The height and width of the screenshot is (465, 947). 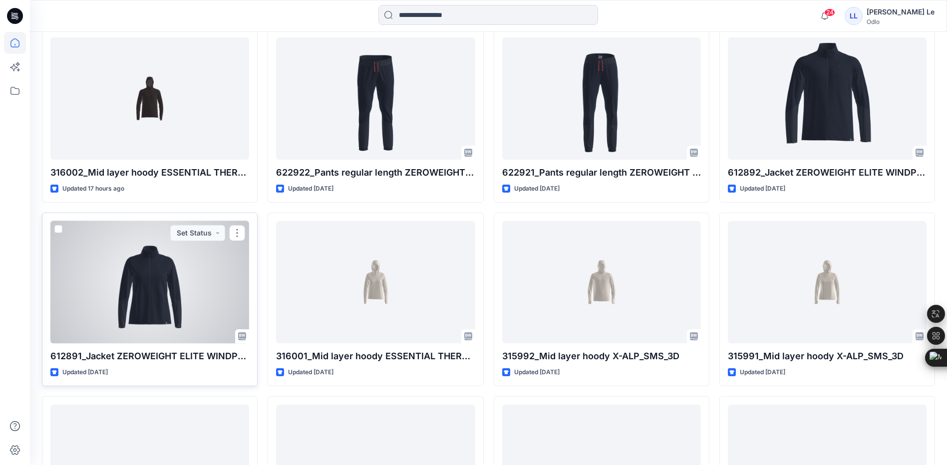 What do you see at coordinates (854, 16) in the screenshot?
I see `div: LL` at bounding box center [854, 16].